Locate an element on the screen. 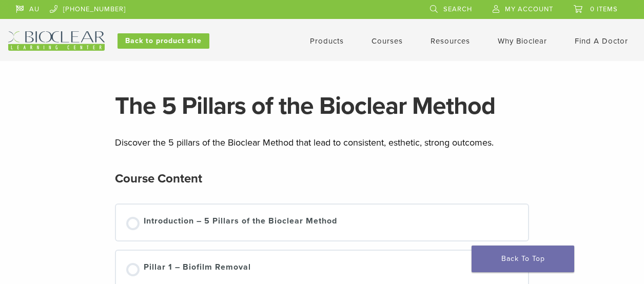 Image resolution: width=644 pixels, height=284 pixels. a: Back To Top is located at coordinates (523, 259).